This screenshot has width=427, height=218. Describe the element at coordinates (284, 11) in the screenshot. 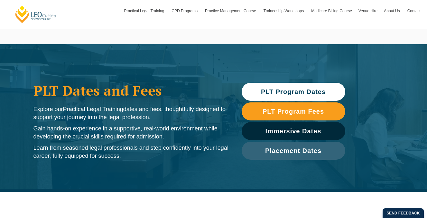

I see `a: Traineeship Workshops` at that location.